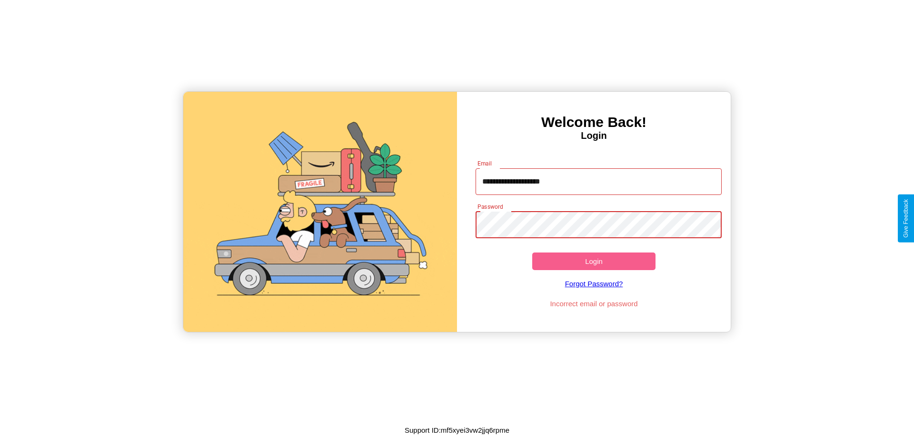 This screenshot has width=914, height=437. What do you see at coordinates (593, 261) in the screenshot?
I see `button: Login` at bounding box center [593, 261].